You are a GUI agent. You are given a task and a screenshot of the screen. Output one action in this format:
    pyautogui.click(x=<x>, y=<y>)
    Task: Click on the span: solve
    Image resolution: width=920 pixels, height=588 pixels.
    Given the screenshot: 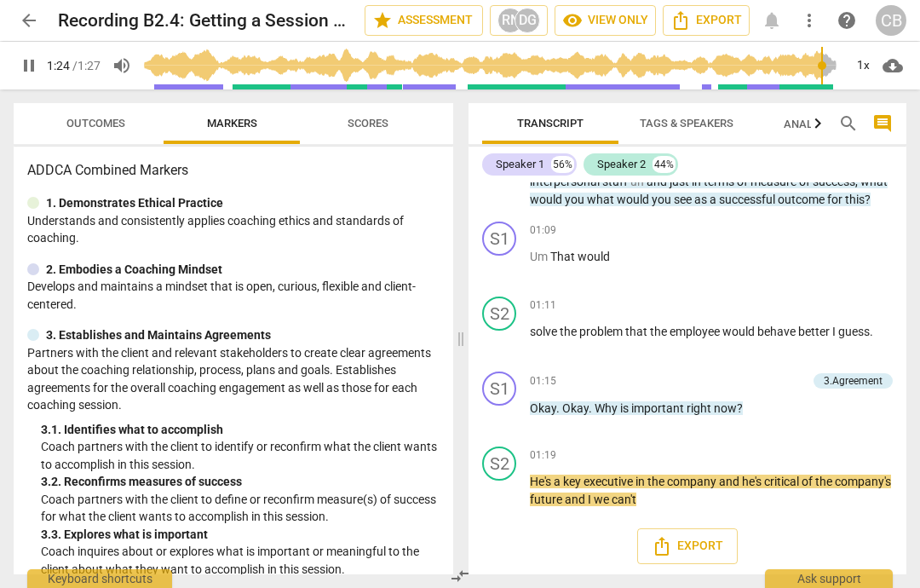 What is the action you would take?
    pyautogui.click(x=544, y=332)
    